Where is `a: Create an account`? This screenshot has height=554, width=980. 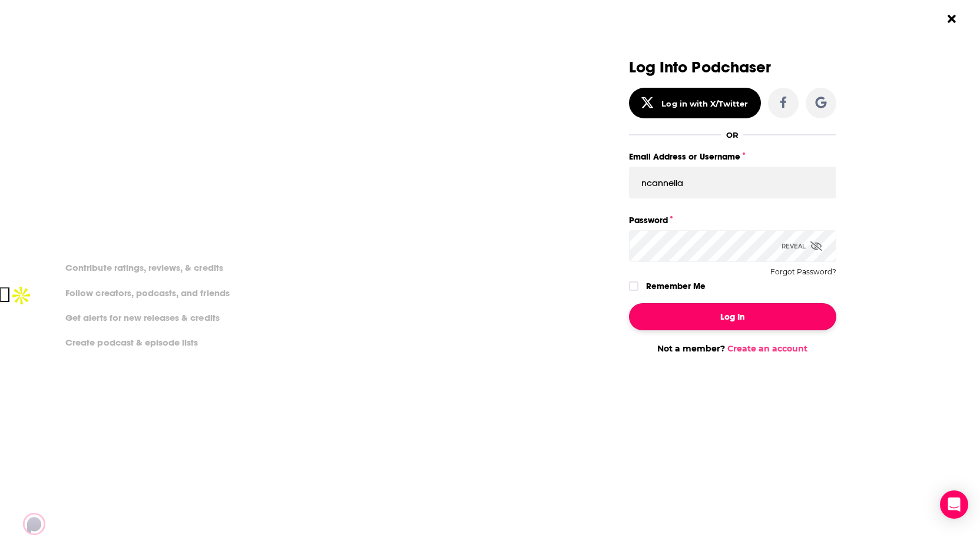
a: Create an account is located at coordinates (768, 349).